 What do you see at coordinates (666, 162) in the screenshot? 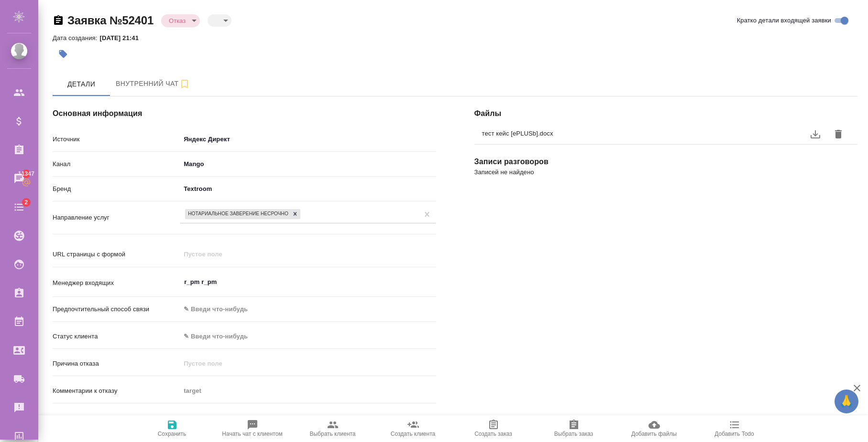
I see `h4: Записи разговоров` at bounding box center [666, 162].